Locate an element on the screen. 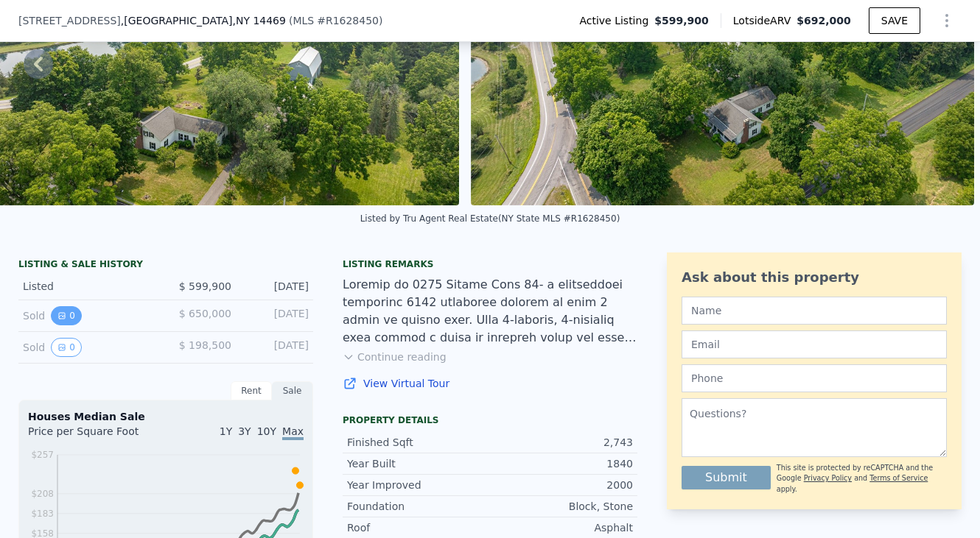  div: Houses Median Sale is located at coordinates (166, 417).